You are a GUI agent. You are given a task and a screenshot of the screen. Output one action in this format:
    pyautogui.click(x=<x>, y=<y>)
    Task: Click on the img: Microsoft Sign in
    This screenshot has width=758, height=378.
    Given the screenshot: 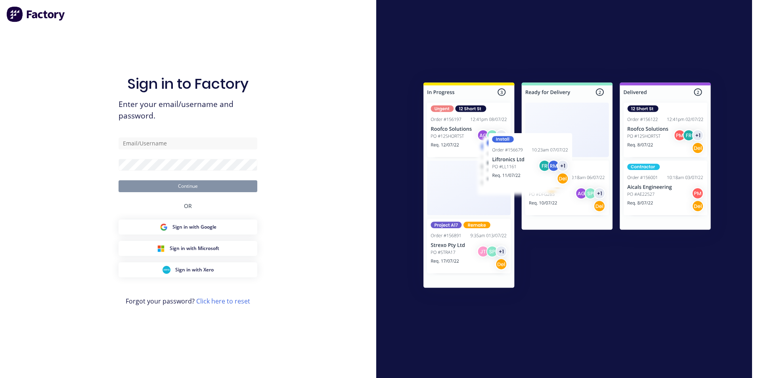 What is the action you would take?
    pyautogui.click(x=161, y=248)
    